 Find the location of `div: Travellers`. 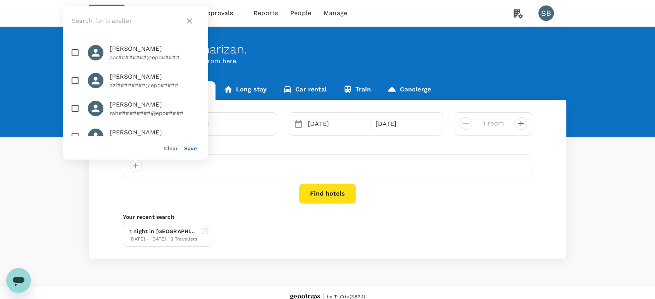

div: Travellers is located at coordinates (328, 147).